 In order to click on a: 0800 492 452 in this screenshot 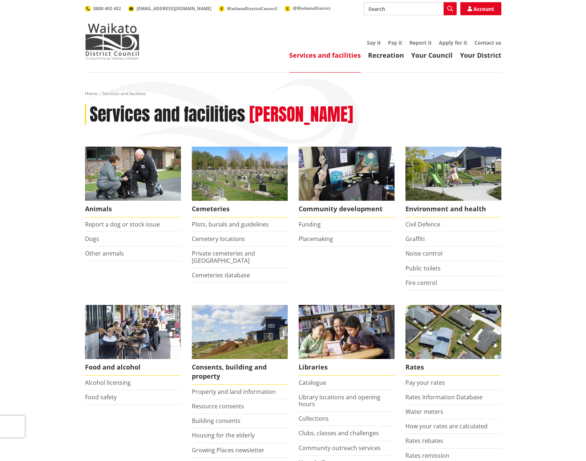, I will do `click(103, 8)`.